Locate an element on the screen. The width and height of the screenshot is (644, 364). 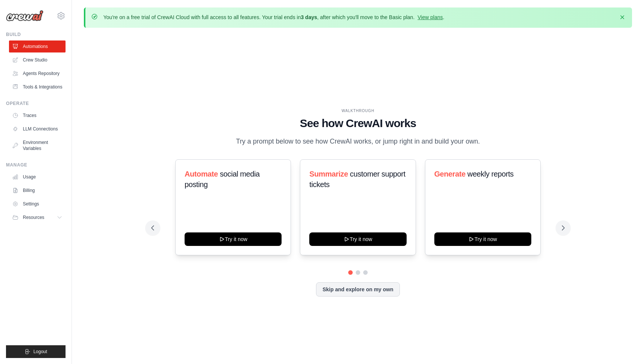
button: Skip and explore on my own is located at coordinates (358, 289).